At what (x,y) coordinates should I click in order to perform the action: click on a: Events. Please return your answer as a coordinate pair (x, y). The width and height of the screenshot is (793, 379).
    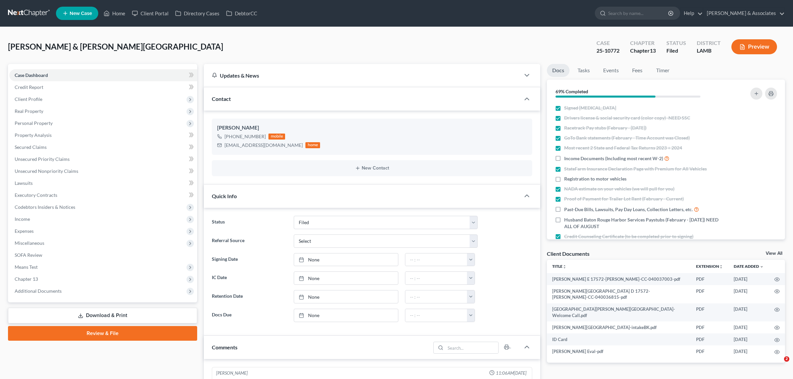
    Looking at the image, I should click on (611, 70).